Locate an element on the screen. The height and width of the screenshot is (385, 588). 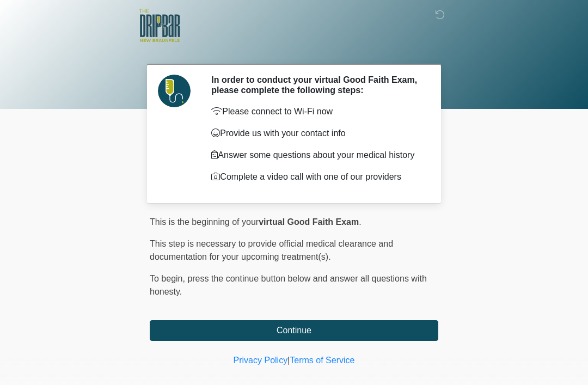
span: To begin, is located at coordinates (168, 278).